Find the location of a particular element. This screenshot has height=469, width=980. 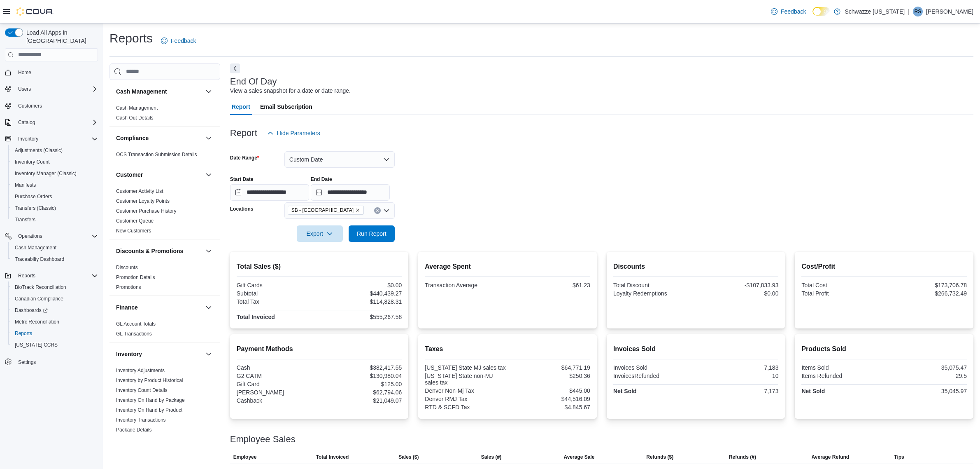

button: Cash Management is located at coordinates (55, 247).